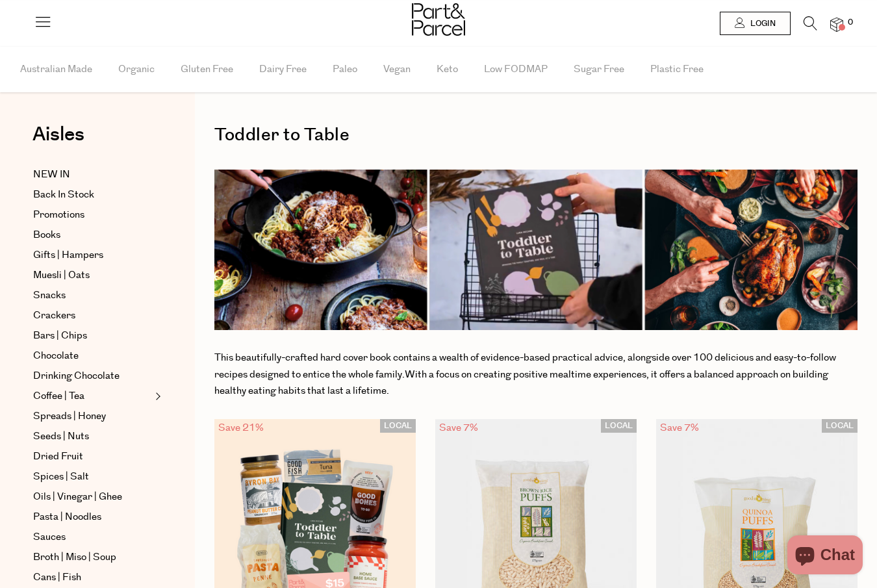  Describe the element at coordinates (77, 498) in the screenshot. I see `span: Oils | Vinegar | Ghee` at that location.